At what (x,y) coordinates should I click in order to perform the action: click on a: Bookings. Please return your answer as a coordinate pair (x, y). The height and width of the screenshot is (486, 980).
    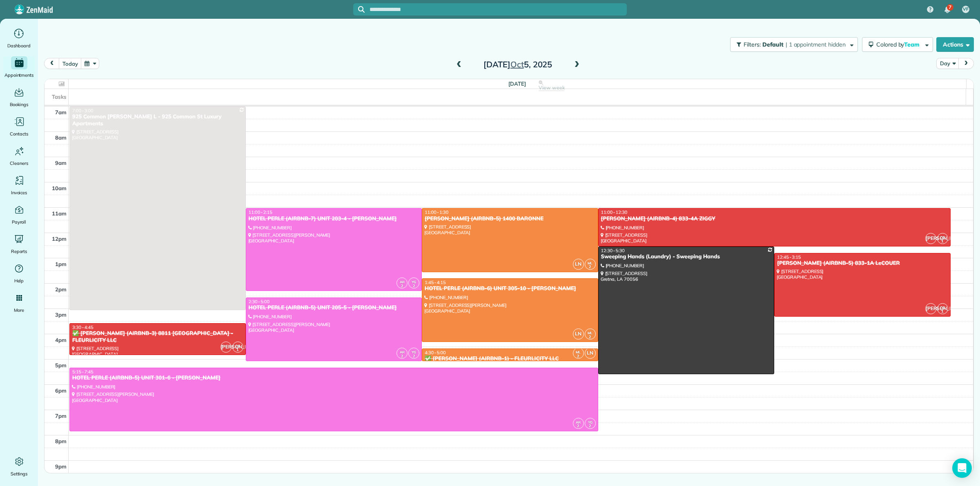
    Looking at the image, I should click on (19, 97).